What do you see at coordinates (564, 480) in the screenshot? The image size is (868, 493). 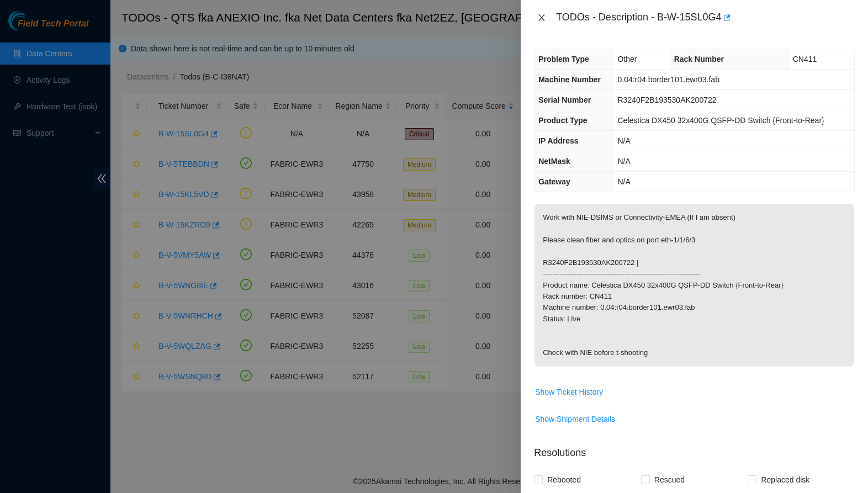 I see `span: Rebooted` at bounding box center [564, 480].